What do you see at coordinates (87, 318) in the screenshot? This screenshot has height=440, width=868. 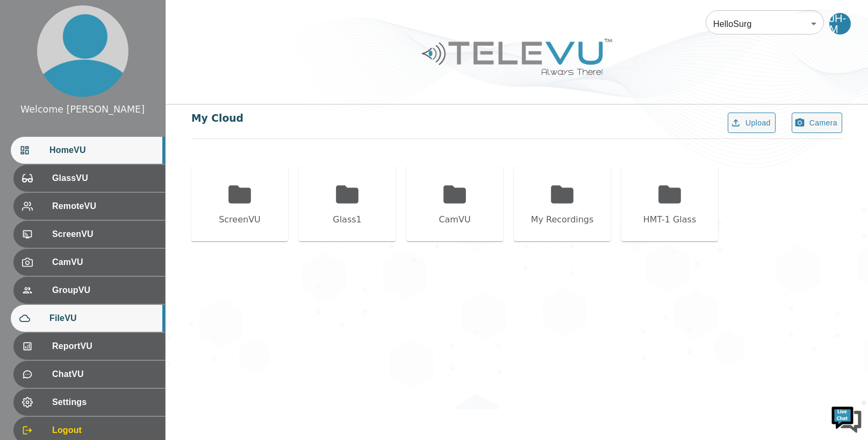 I see `div: FileVU` at bounding box center [87, 318].